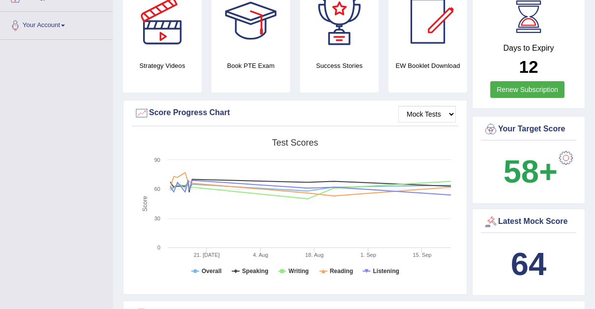 Image resolution: width=595 pixels, height=309 pixels. Describe the element at coordinates (422, 255) in the screenshot. I see `tspan: 15. Sep` at that location.